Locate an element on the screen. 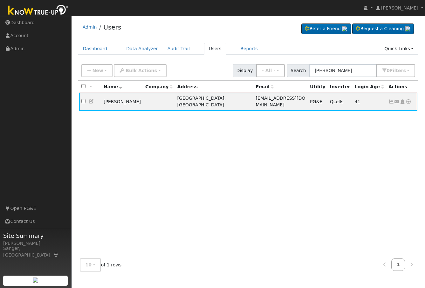  span: Name is located at coordinates (113, 87).